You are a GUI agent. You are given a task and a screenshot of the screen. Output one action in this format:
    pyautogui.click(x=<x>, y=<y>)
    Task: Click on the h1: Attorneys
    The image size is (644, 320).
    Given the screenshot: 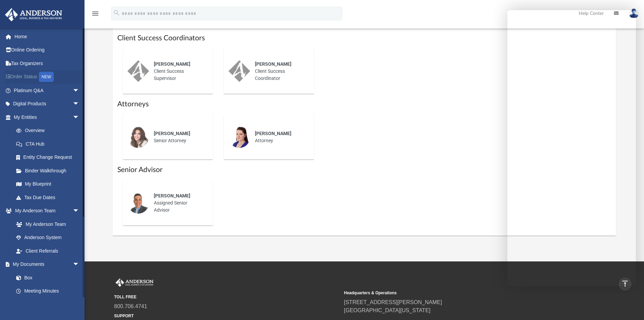 What is the action you would take?
    pyautogui.click(x=364, y=104)
    